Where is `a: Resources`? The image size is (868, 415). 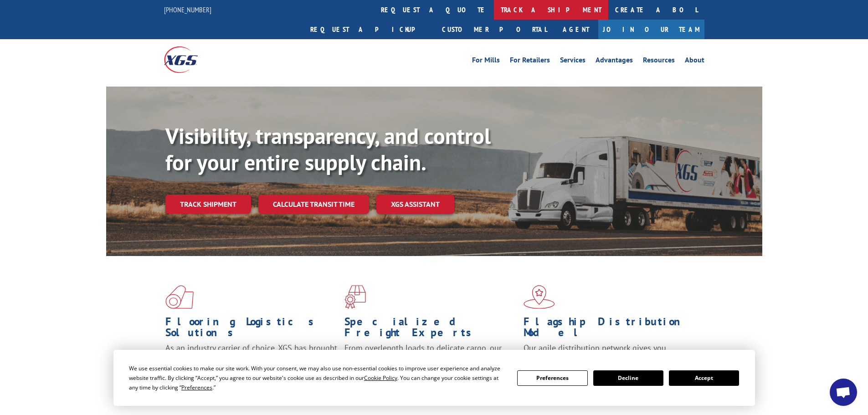 a: Resources is located at coordinates (659, 61).